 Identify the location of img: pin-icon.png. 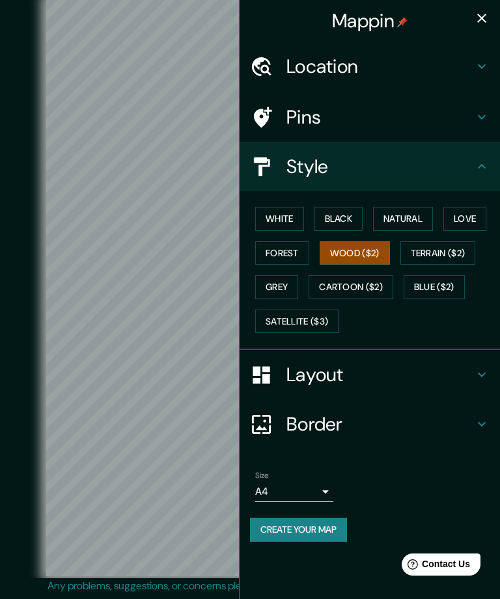
(402, 22).